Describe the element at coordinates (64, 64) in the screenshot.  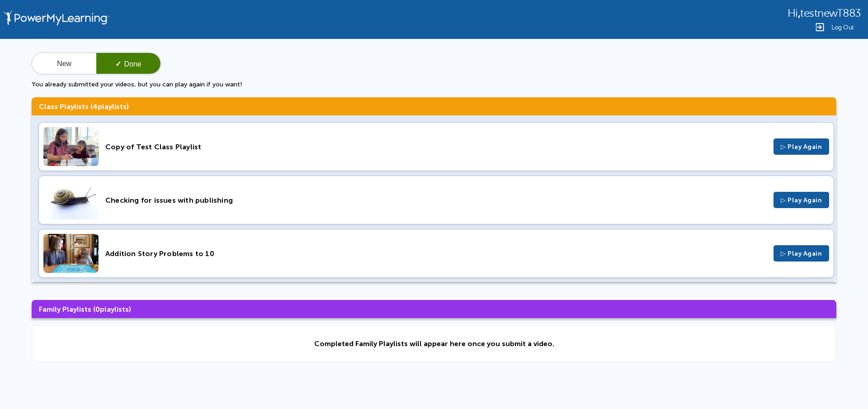
I see `button: New` at that location.